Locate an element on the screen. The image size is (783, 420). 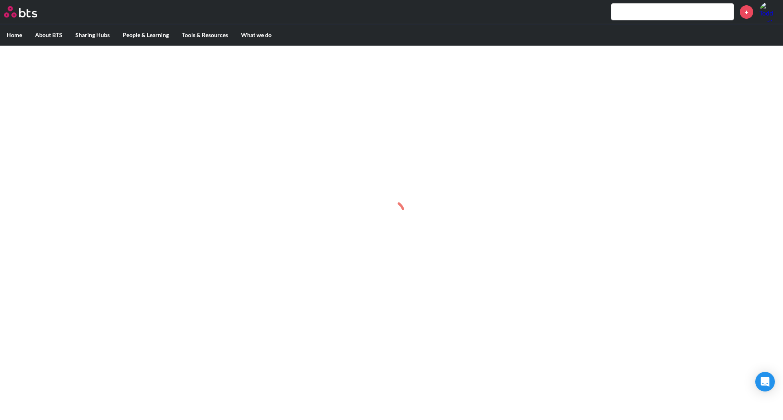
label: People & Learning is located at coordinates (146, 35).